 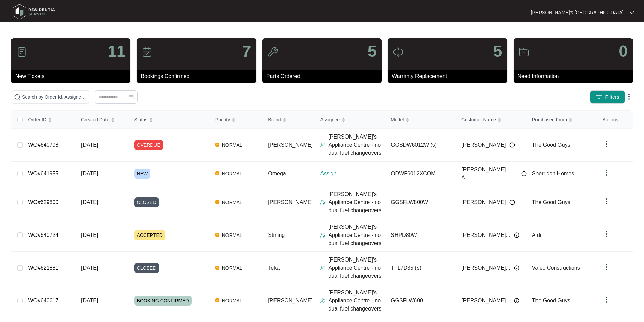 What do you see at coordinates (274, 267) in the screenshot?
I see `span: Teka` at bounding box center [274, 267].